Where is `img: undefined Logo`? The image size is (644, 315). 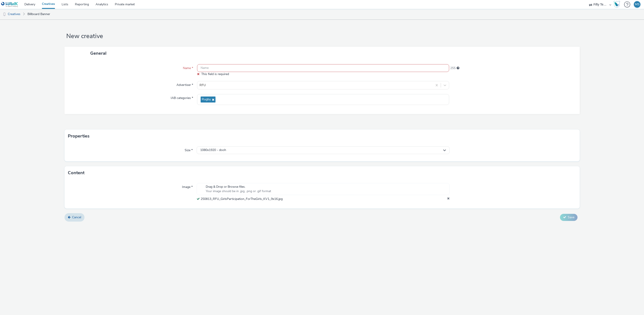 img: undefined Logo is located at coordinates (10, 4).